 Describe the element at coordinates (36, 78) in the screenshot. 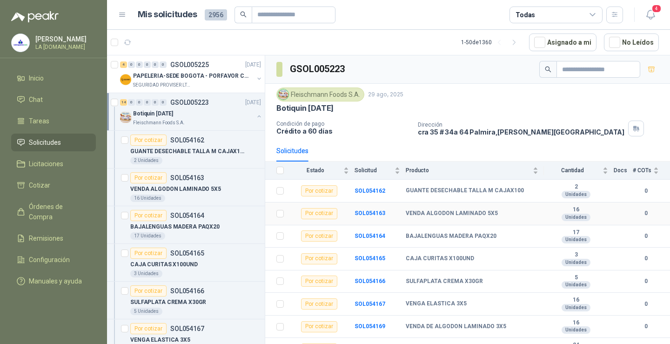

I see `span: Inicio` at that location.